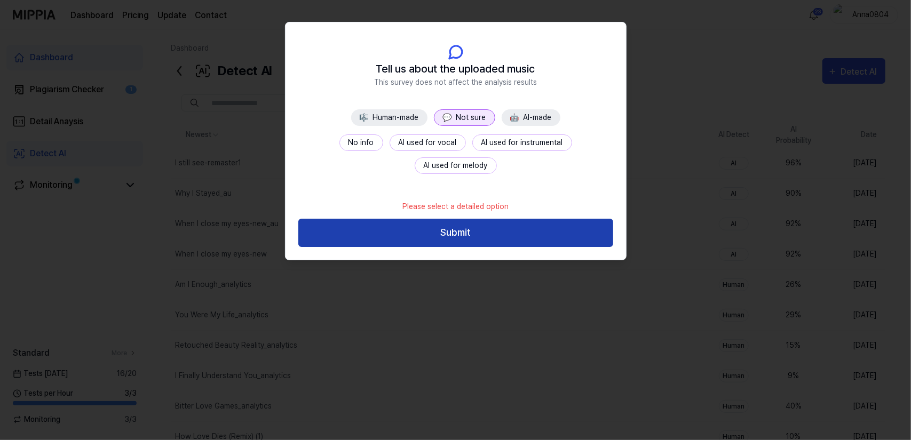 This screenshot has height=440, width=911. I want to click on button: AI used for instrumental, so click(522, 142).